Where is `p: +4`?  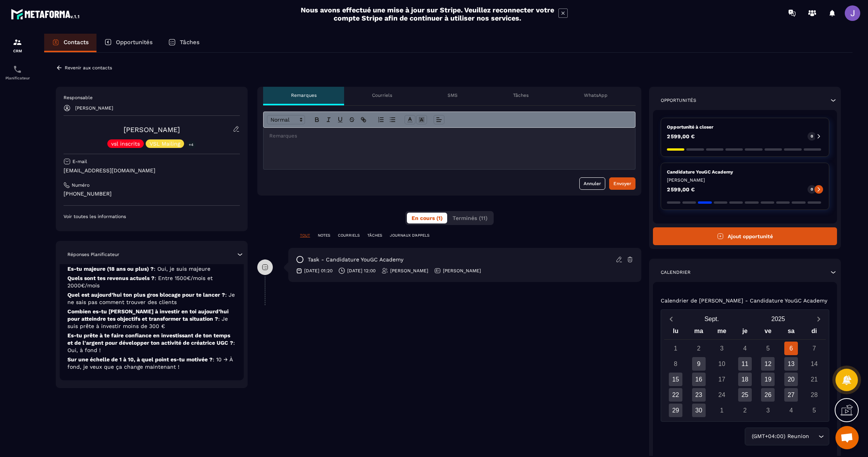
p: +4 is located at coordinates (191, 145).